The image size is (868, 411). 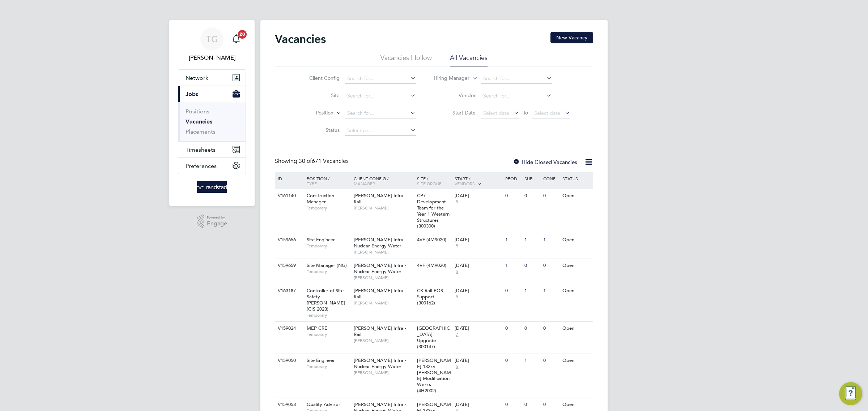 I want to click on span: Construction Manager, so click(x=320, y=199).